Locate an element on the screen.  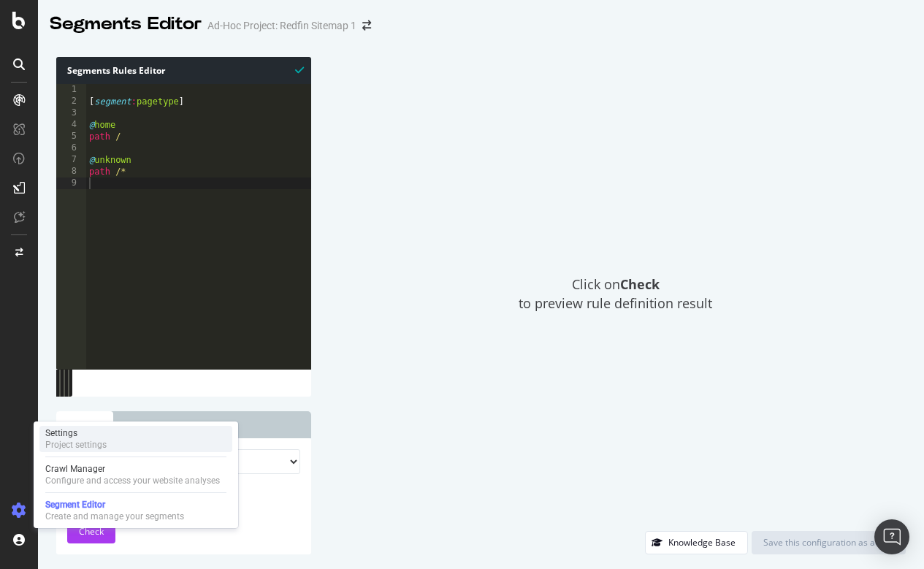
div: 7 is located at coordinates (71, 160).